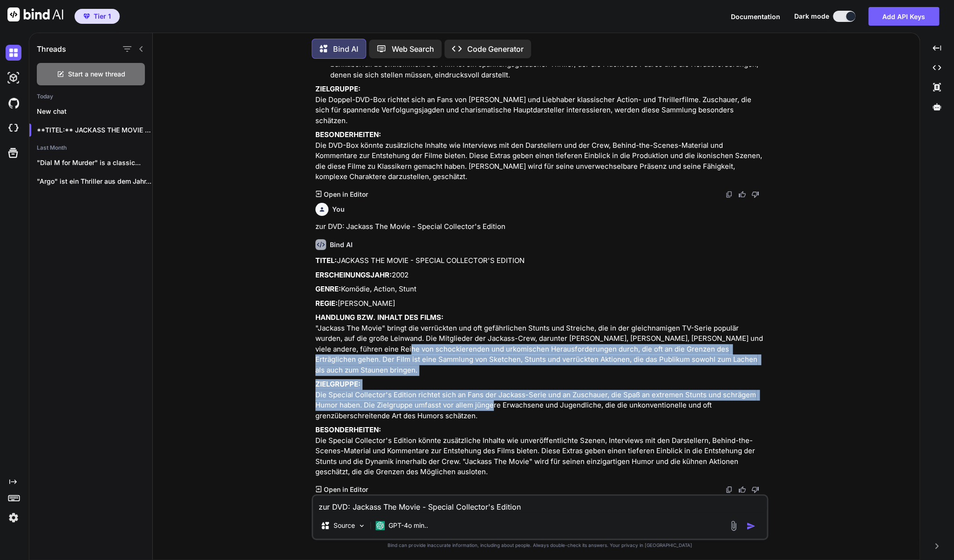 This screenshot has height=560, width=954. I want to click on p: Die Special Collector's Edition richtet sich an Fans der Jackass-Serie und an Zuschauer, die Spaß..., so click(541, 399).